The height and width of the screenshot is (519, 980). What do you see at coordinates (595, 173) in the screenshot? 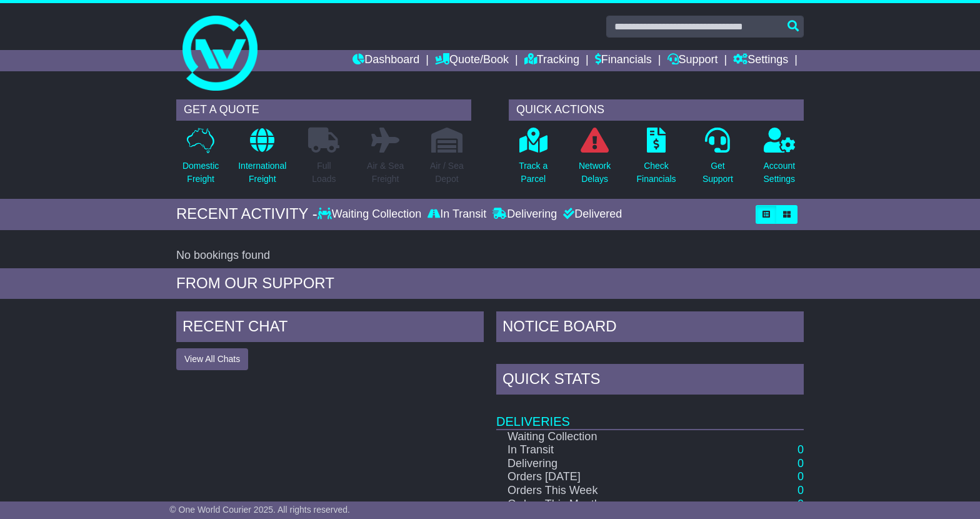
I see `p: Network Delays` at bounding box center [595, 173].